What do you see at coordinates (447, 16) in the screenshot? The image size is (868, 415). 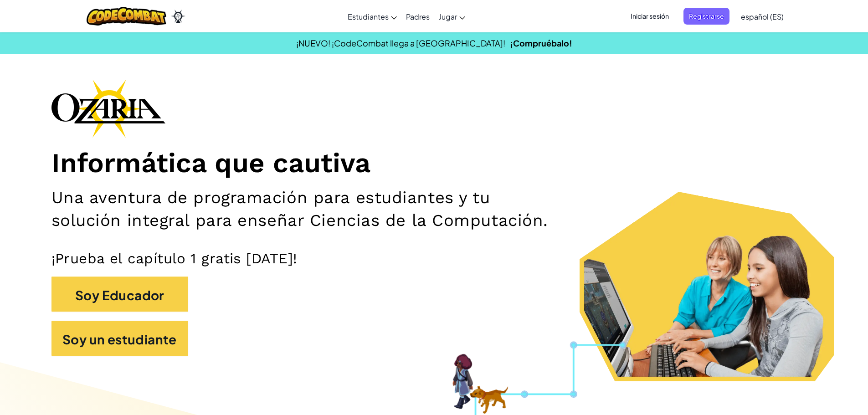 I see `font: Jugar` at bounding box center [447, 16].